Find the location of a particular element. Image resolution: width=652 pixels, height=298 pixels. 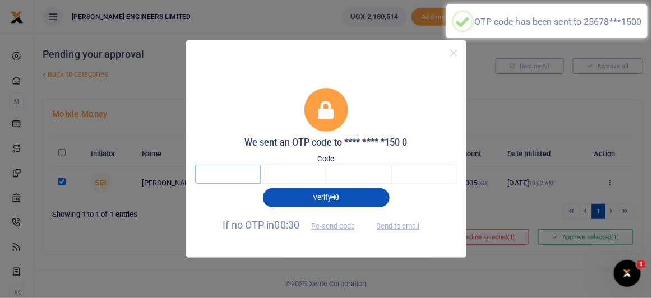

span: 00:30 is located at coordinates (287, 225).